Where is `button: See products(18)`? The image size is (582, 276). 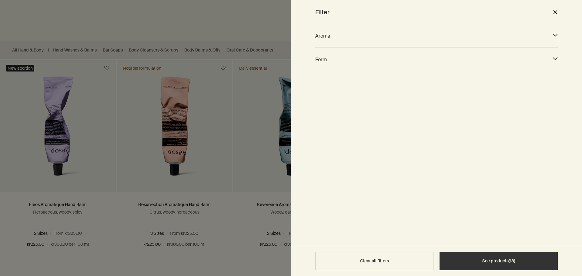 button: See products(18) is located at coordinates (498, 261).